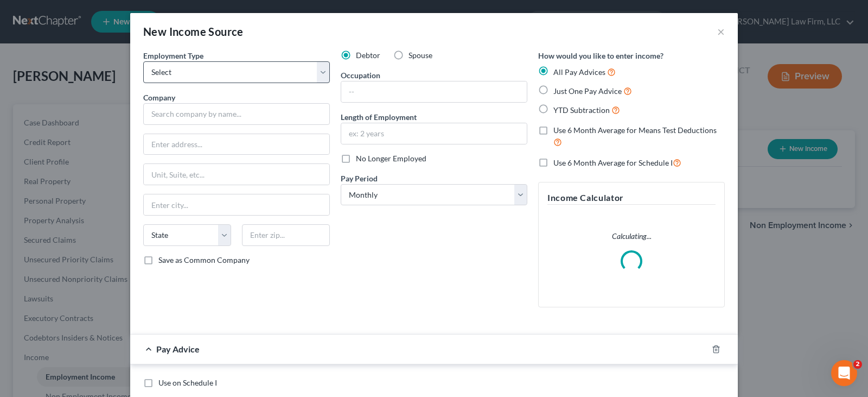 The height and width of the screenshot is (397, 868). I want to click on input: Enter zip..., so click(286, 235).